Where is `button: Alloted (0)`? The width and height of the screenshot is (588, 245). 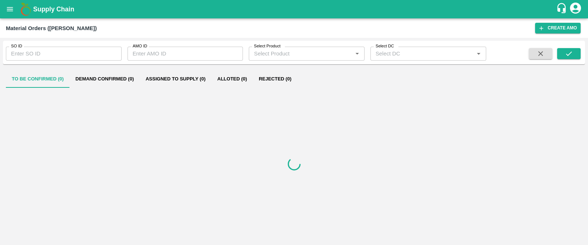 button: Alloted (0) is located at coordinates (232, 79).